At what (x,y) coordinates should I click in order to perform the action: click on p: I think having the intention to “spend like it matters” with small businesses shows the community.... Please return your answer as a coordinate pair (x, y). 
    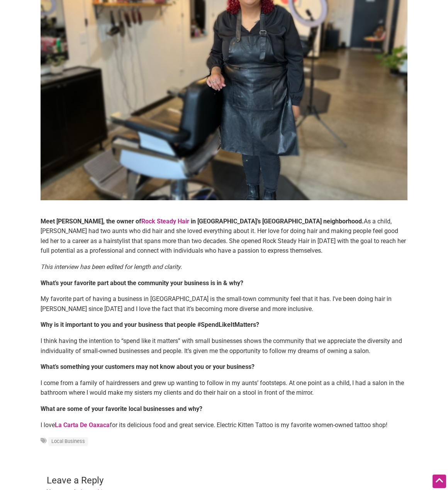
    Looking at the image, I should click on (224, 346).